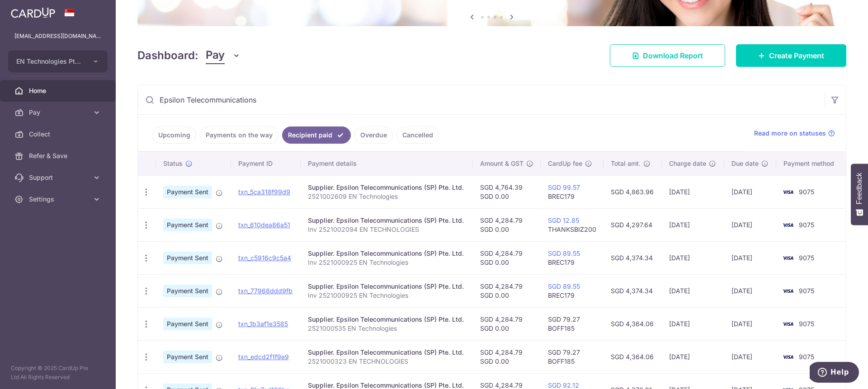 The height and width of the screenshot is (389, 868). I want to click on p: 2521000323 EN TECHNOLOGIES, so click(387, 361).